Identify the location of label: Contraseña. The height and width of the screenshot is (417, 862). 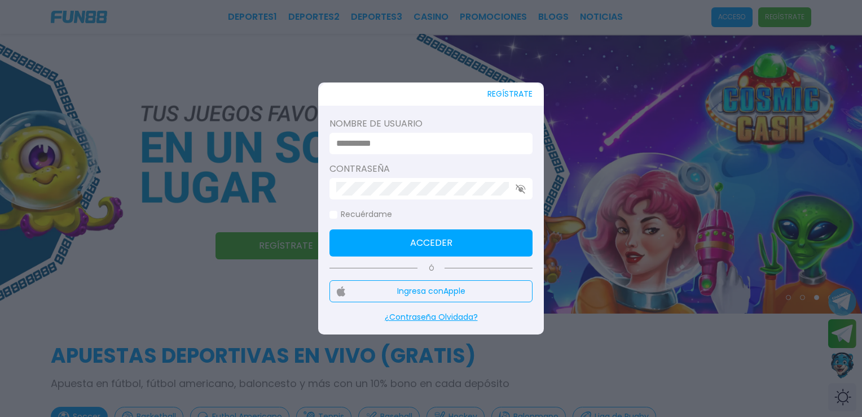
(431, 169).